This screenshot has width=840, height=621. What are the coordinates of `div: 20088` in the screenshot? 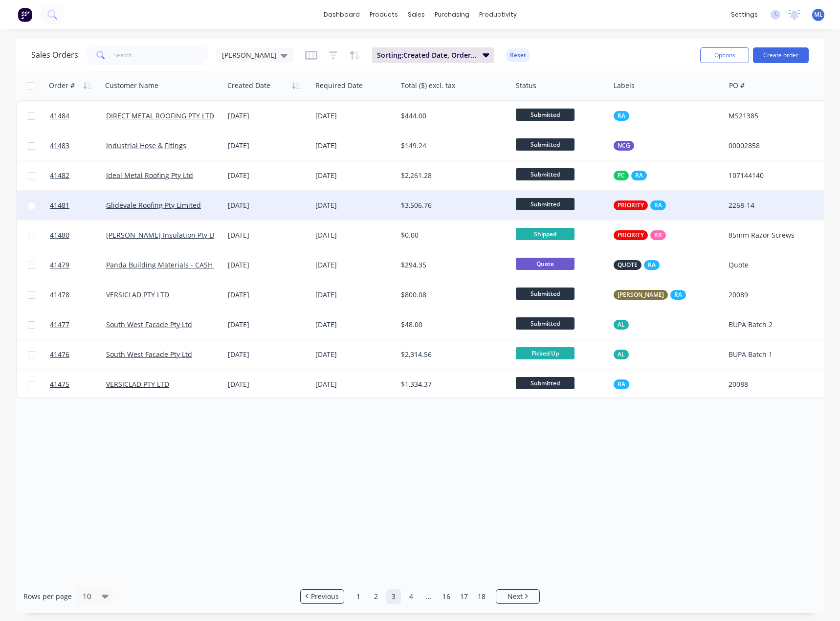 It's located at (775, 384).